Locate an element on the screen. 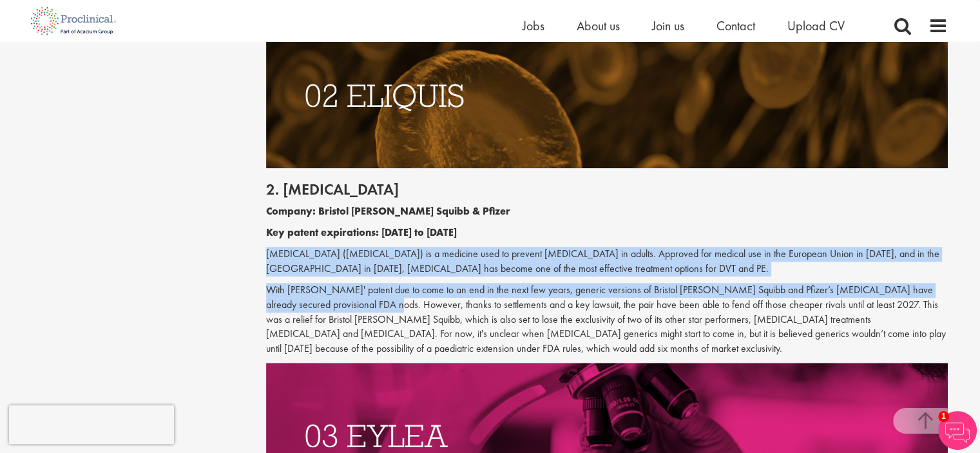  img: Drugs with patents due to expire Eliquis is located at coordinates (607, 96).